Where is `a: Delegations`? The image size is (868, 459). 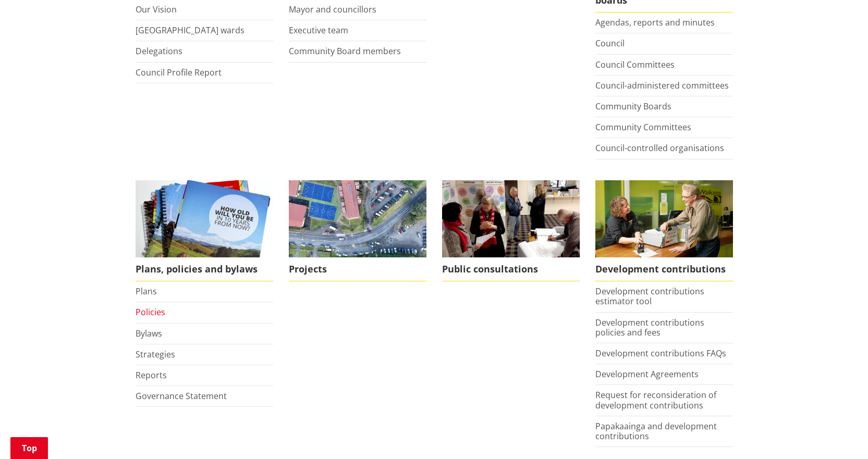 a: Delegations is located at coordinates (159, 51).